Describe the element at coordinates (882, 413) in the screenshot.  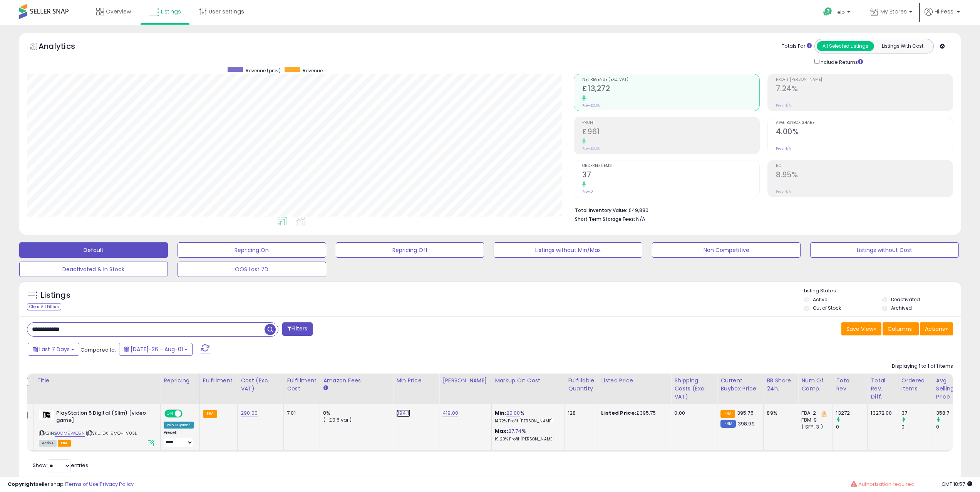
I see `div: 13272.00` at that location.